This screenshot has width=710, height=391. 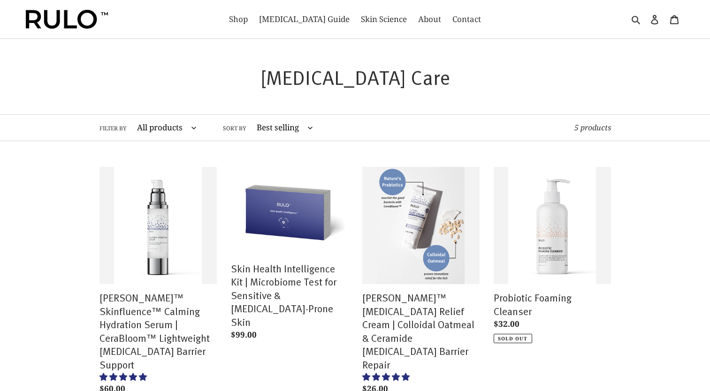 What do you see at coordinates (593, 128) in the screenshot?
I see `span: 5 products` at bounding box center [593, 128].